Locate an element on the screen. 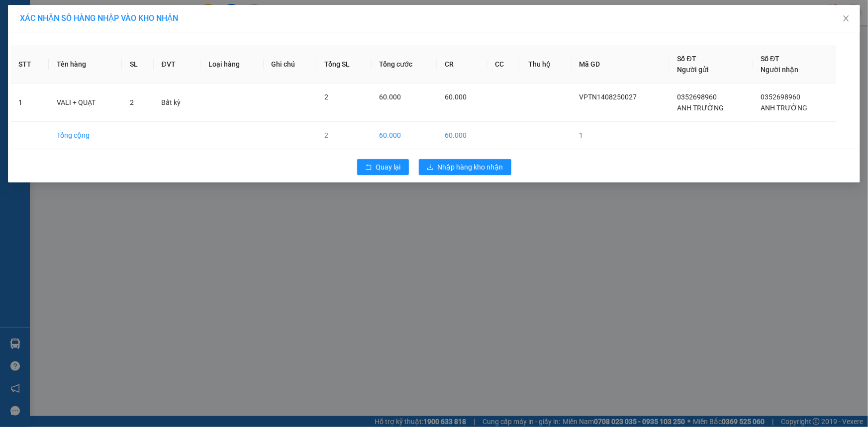 This screenshot has height=427, width=868. td: VALI + QUẠT is located at coordinates (85, 102).